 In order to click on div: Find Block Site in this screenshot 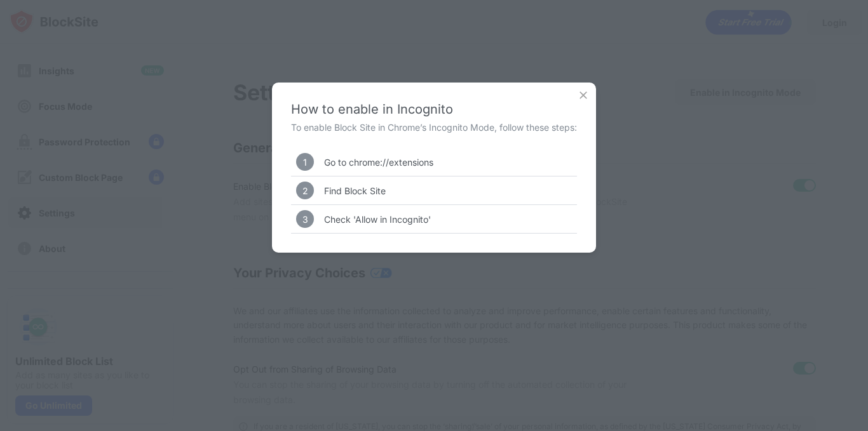, I will do `click(354, 190)`.